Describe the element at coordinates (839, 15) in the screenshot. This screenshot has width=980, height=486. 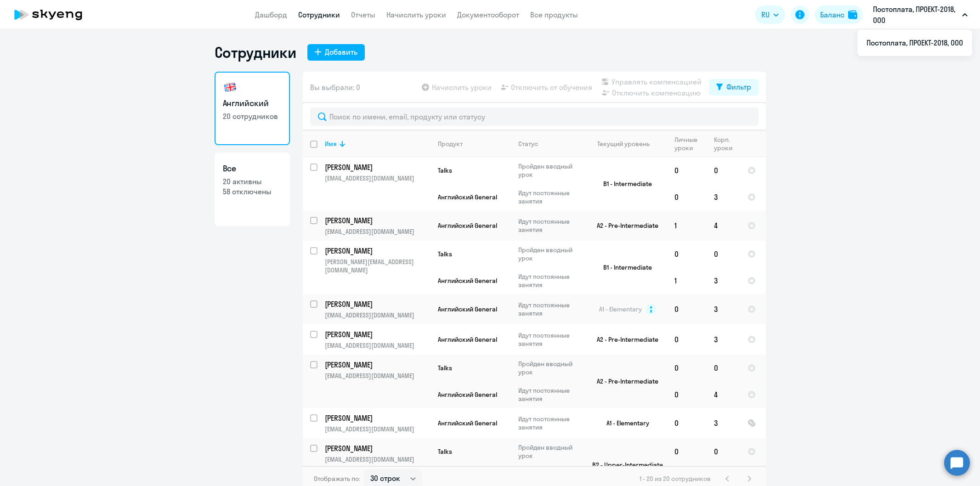
I see `button: Балансbalance` at that location.